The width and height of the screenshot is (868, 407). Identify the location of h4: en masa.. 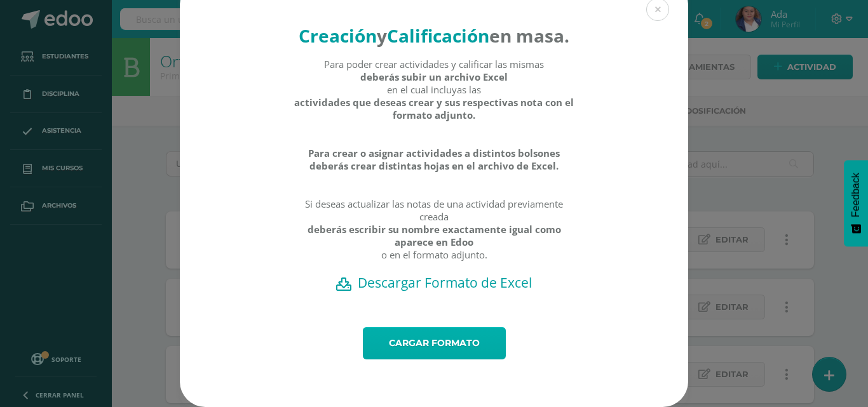
(434, 35).